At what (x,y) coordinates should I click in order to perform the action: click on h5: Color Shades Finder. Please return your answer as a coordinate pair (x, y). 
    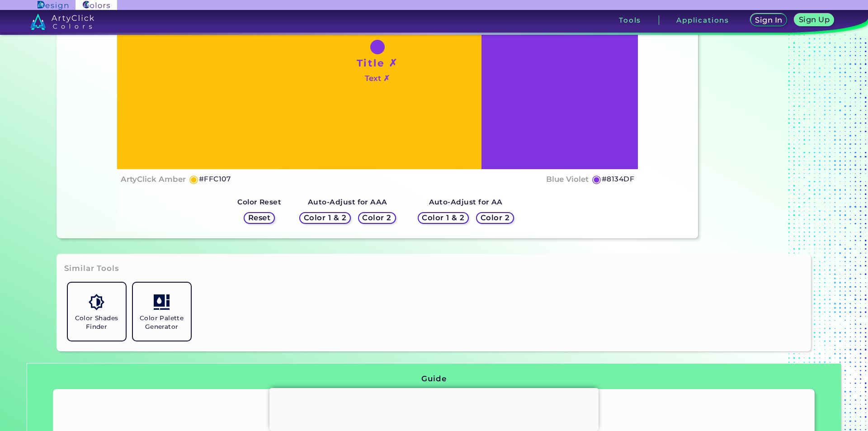
    Looking at the image, I should click on (97, 322).